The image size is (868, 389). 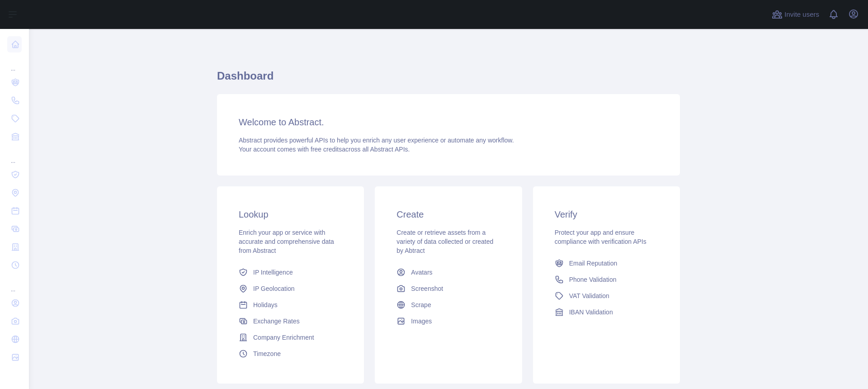 What do you see at coordinates (267, 353) in the screenshot?
I see `span: Timezone` at bounding box center [267, 353].